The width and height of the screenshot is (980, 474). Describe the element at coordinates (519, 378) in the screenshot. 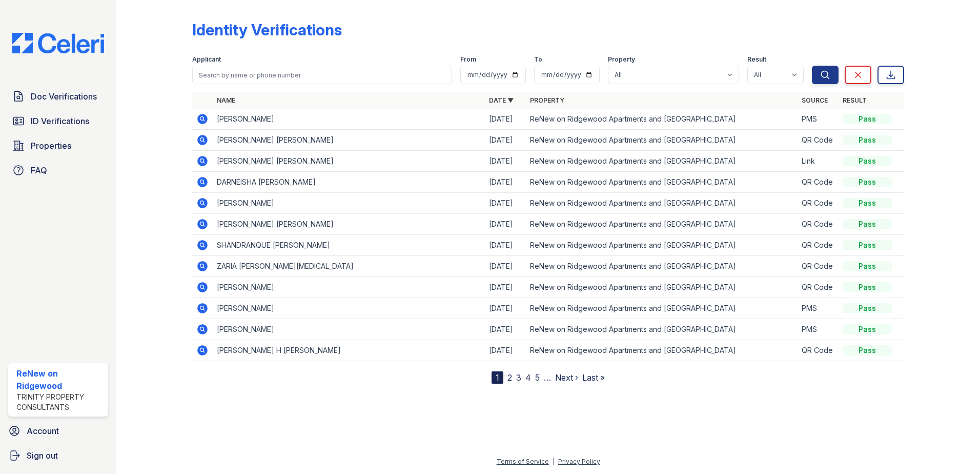

I see `a: 3` at that location.